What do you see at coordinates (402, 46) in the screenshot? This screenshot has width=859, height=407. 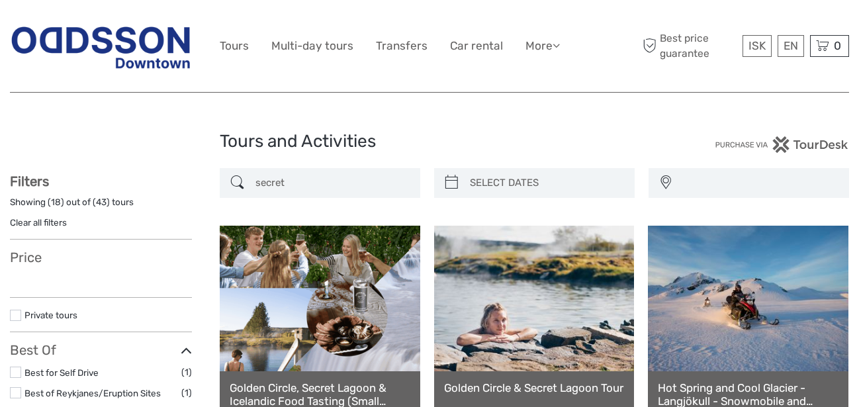 I see `a: Transfers` at bounding box center [402, 46].